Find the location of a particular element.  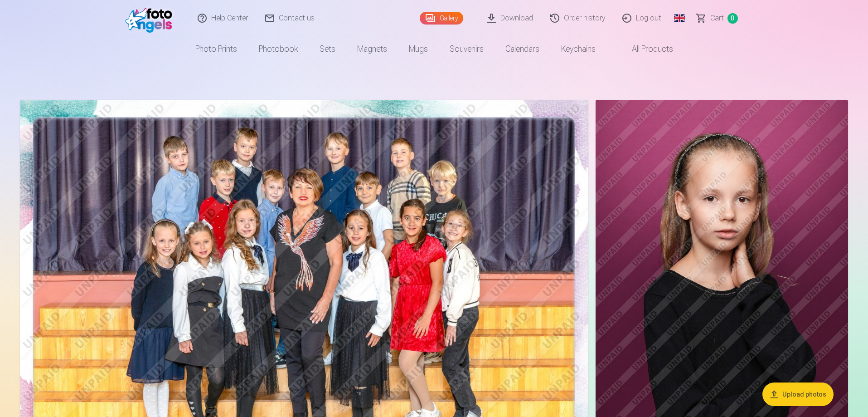

button: Upload photos is located at coordinates (798, 394).